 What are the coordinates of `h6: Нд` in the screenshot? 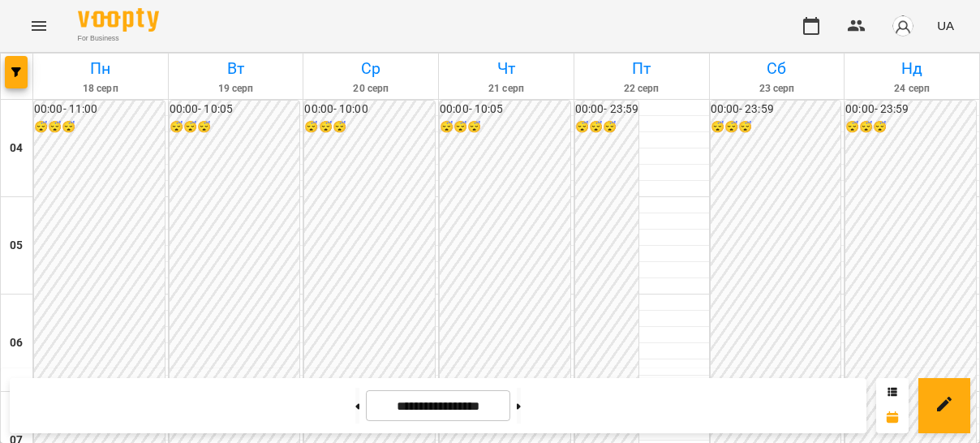 It's located at (912, 68).